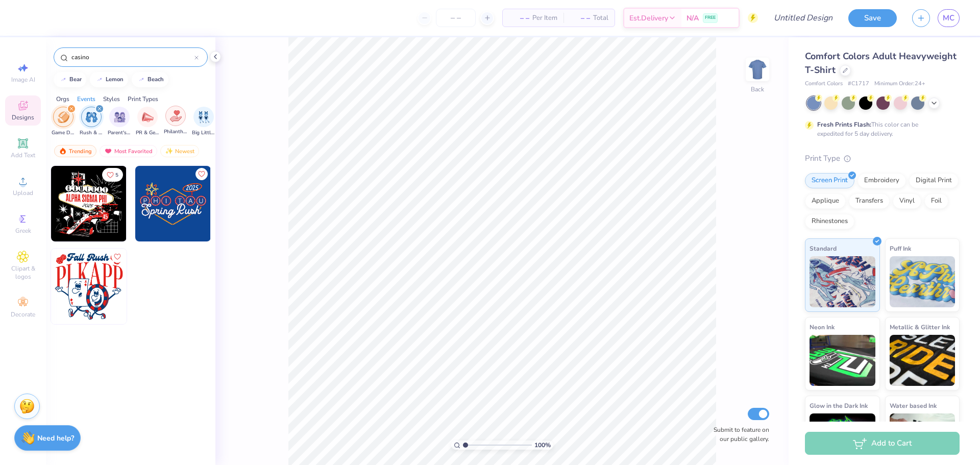  What do you see at coordinates (545, 18) in the screenshot?
I see `span: Per Item` at bounding box center [545, 18].